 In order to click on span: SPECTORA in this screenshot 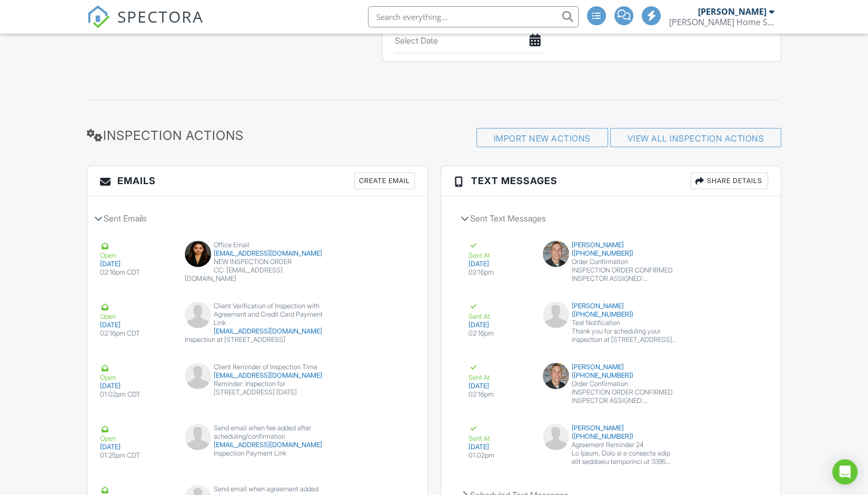, I will do `click(160, 16)`.